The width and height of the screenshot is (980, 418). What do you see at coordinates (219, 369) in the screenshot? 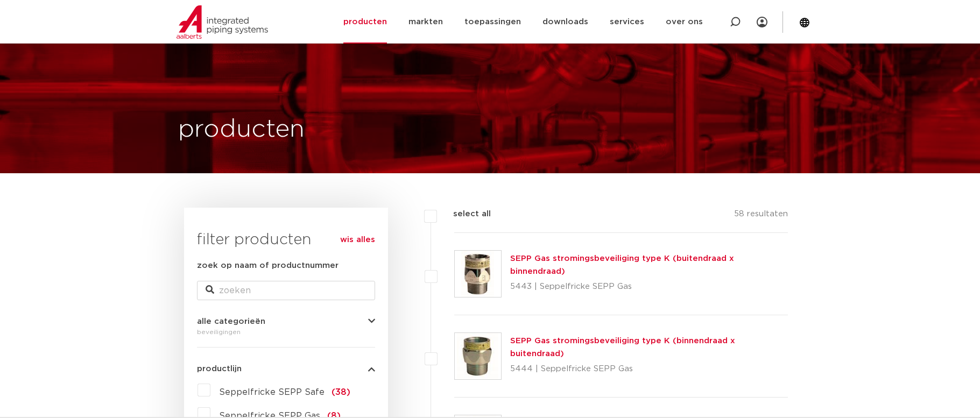
I see `span: productlijn` at bounding box center [219, 369].